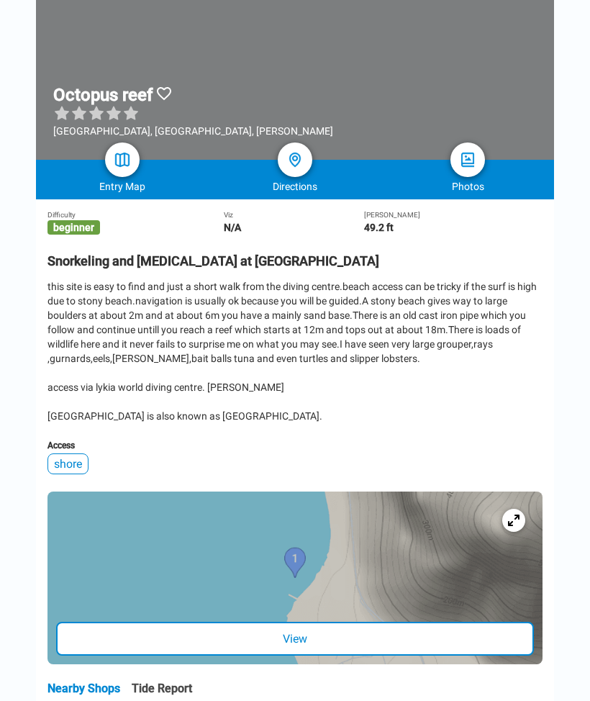 This screenshot has height=701, width=590. Describe the element at coordinates (122, 160) in the screenshot. I see `img: map` at that location.